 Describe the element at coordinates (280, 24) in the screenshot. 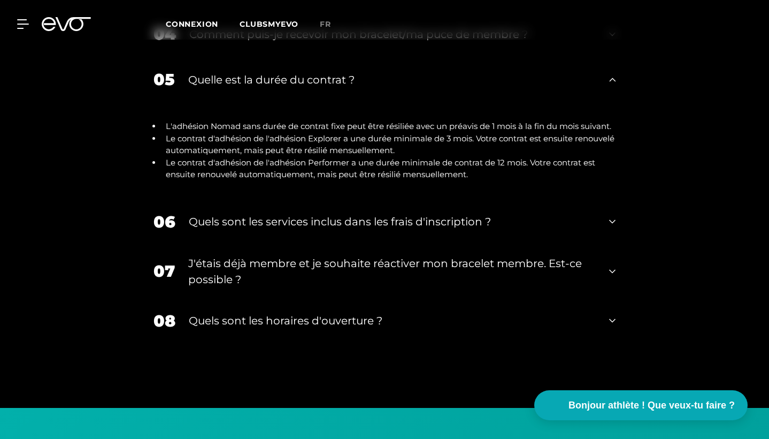

I see `a: CLUBSMYEVO` at that location.